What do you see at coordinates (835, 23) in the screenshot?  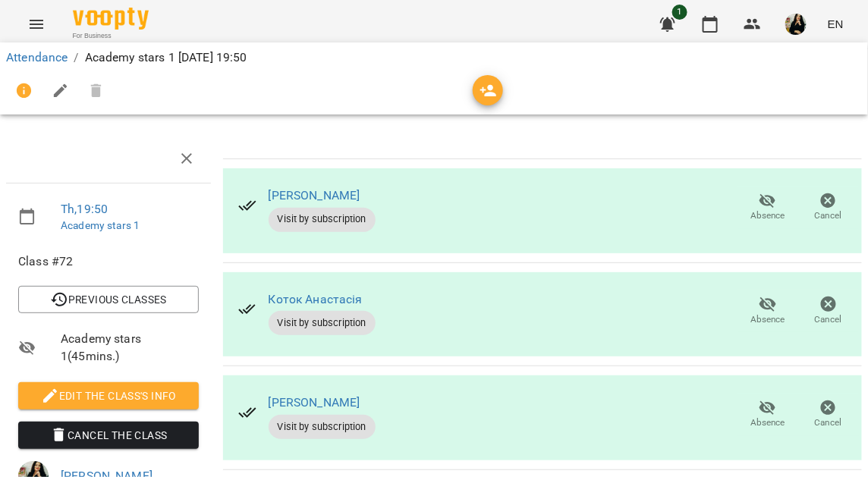 I see `button: EN` at bounding box center [835, 23].